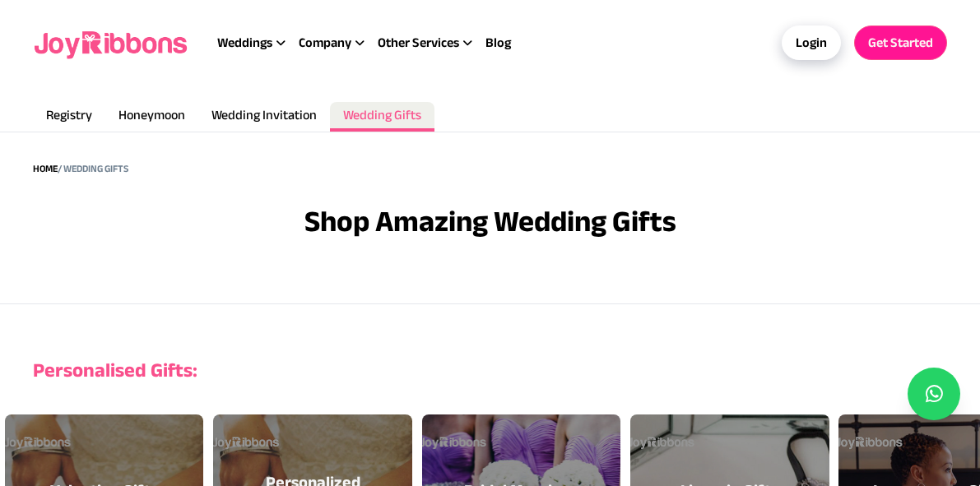 The width and height of the screenshot is (980, 486). Describe the element at coordinates (338, 43) in the screenshot. I see `div: Company` at that location.